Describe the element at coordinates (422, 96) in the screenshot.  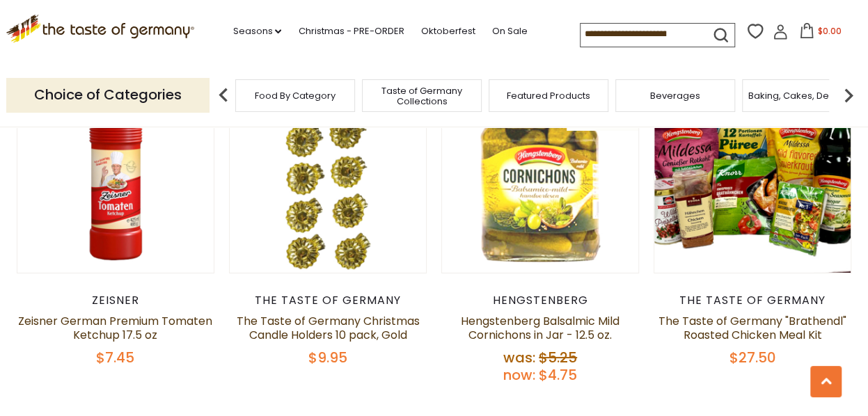
I see `a: Taste of Germany Collections` at that location.